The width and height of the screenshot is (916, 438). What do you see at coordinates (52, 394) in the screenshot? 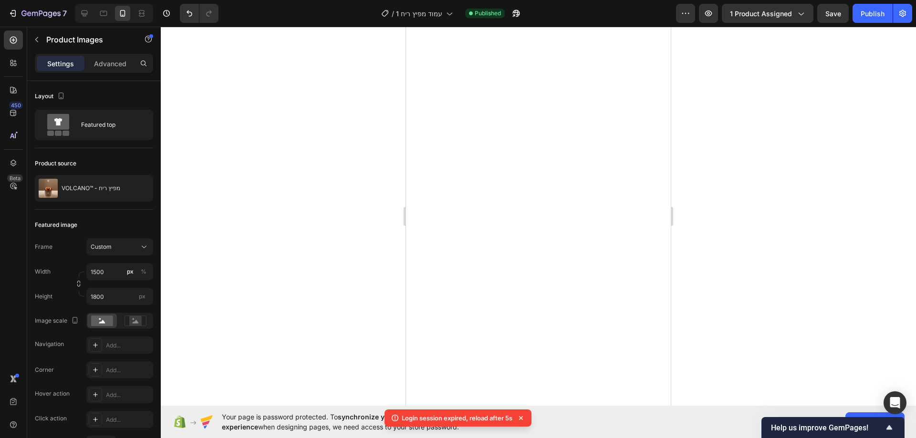
I see `div: Hover action` at bounding box center [52, 394].